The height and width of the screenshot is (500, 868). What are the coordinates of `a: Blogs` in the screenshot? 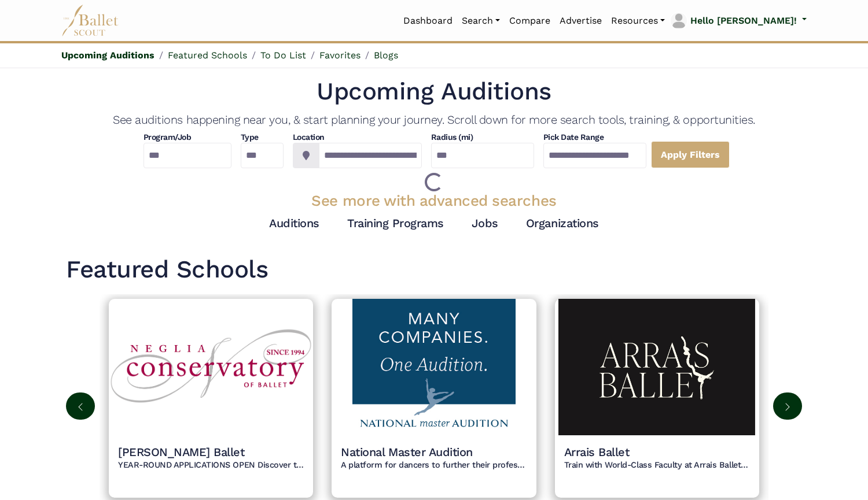 It's located at (386, 55).